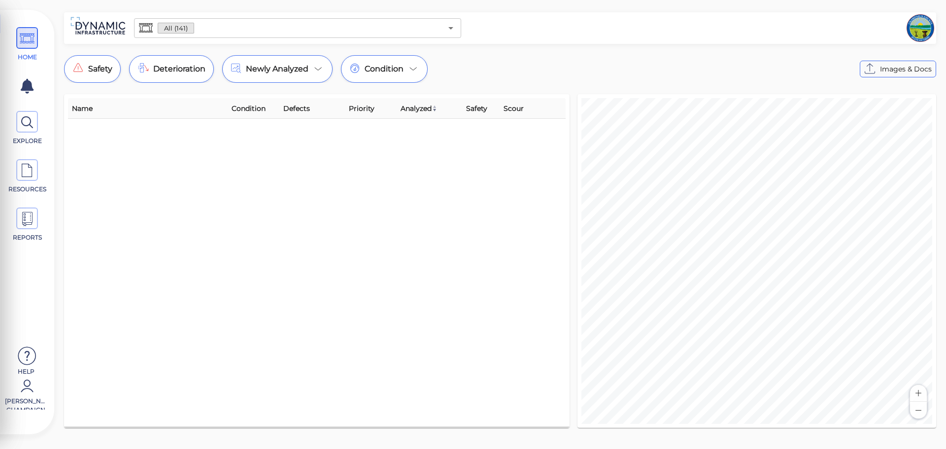 The image size is (946, 449). I want to click on img: sort_z_to_a, so click(434, 108).